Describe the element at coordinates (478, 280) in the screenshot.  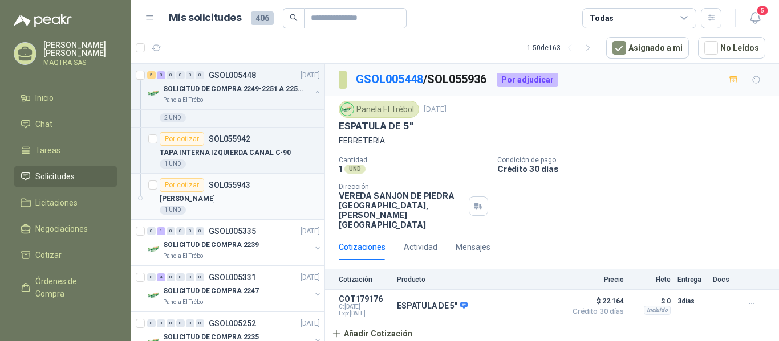
I see `p: Producto` at that location.